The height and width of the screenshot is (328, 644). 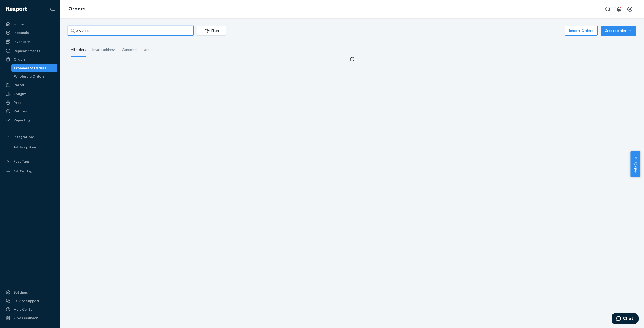 I want to click on button: Help Center, so click(x=635, y=164).